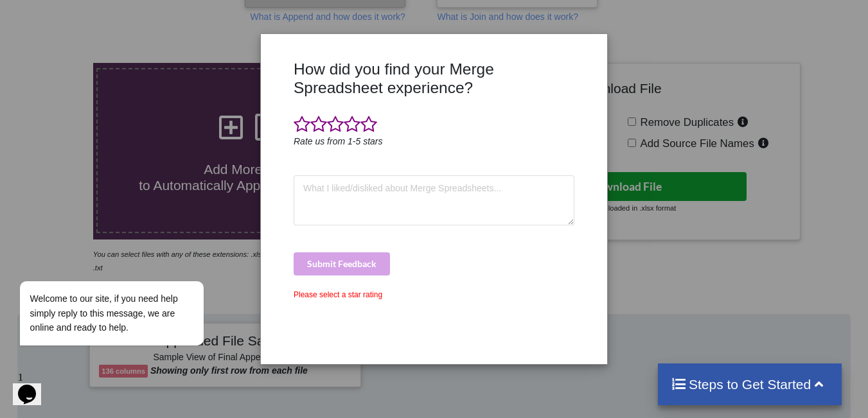  I want to click on h4: Steps to Get Started, so click(750, 384).